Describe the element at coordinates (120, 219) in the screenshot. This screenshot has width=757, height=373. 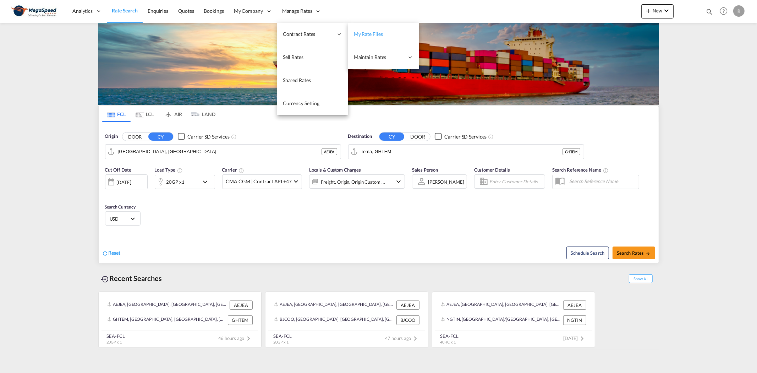
I see `span: USD` at that location.